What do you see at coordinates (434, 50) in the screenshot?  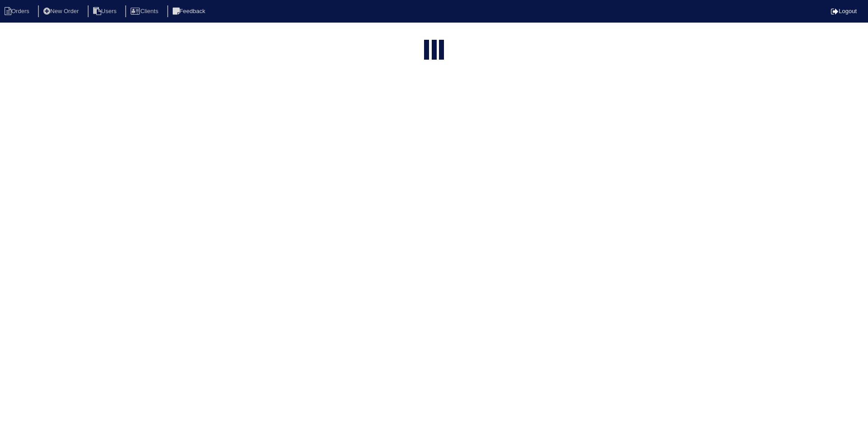 I see `div: loading...` at bounding box center [434, 50].